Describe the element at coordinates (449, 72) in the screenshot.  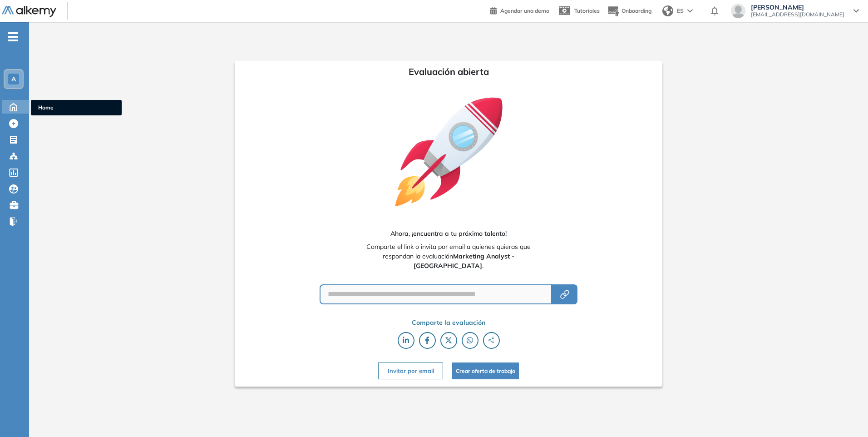
I see `span: Evaluación abierta` at that location.